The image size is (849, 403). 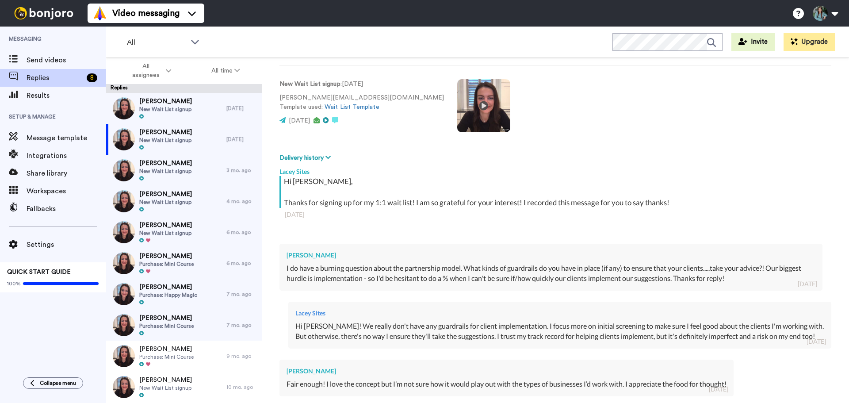 I want to click on span: Integrations, so click(x=66, y=156).